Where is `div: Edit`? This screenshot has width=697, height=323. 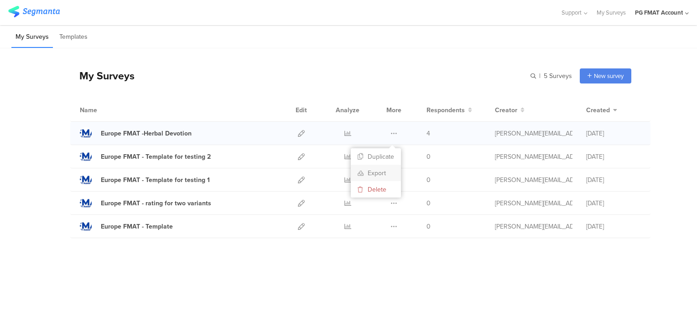
div: Edit is located at coordinates (301, 110).